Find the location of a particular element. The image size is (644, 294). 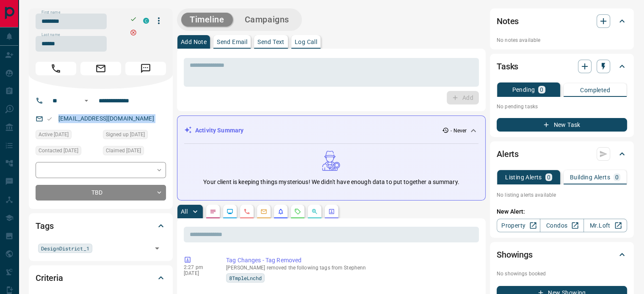

a: Property is located at coordinates (519, 226).